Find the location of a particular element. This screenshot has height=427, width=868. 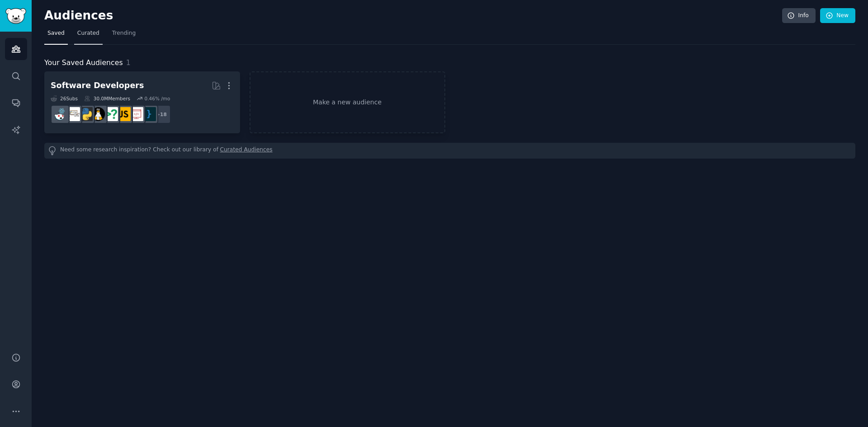

div: 0.46 % /mo is located at coordinates (157, 98).